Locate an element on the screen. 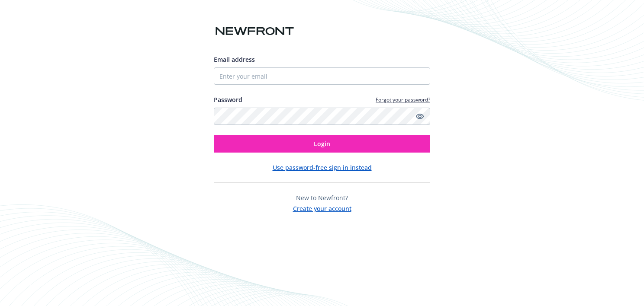 This screenshot has width=644, height=306. input: Enter your email is located at coordinates (322, 76).